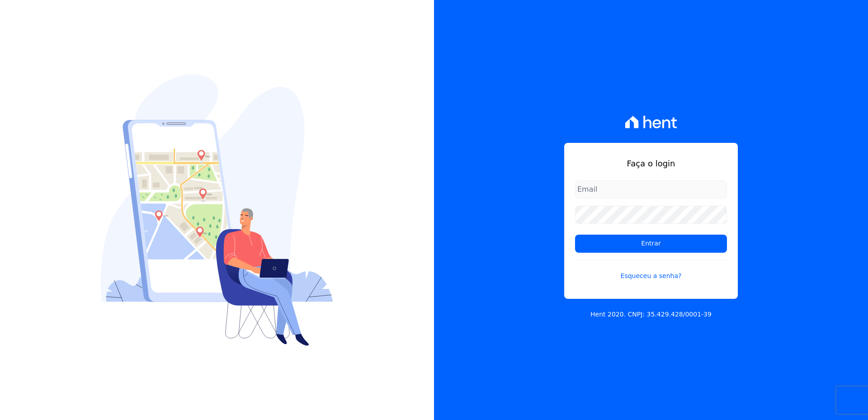  I want to click on input: Email, so click(651, 190).